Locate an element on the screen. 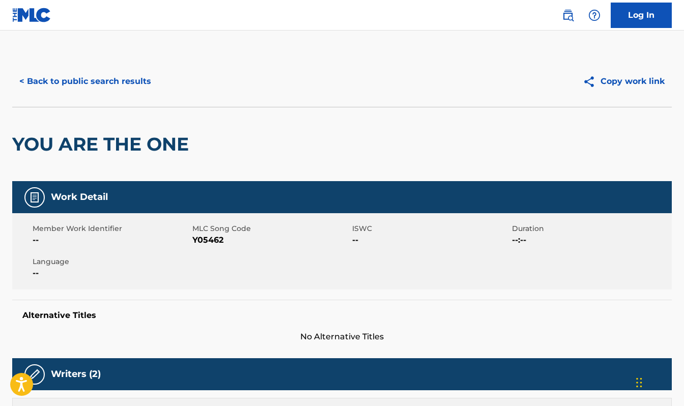 The height and width of the screenshot is (406, 684). button: Copy work link is located at coordinates (623, 81).